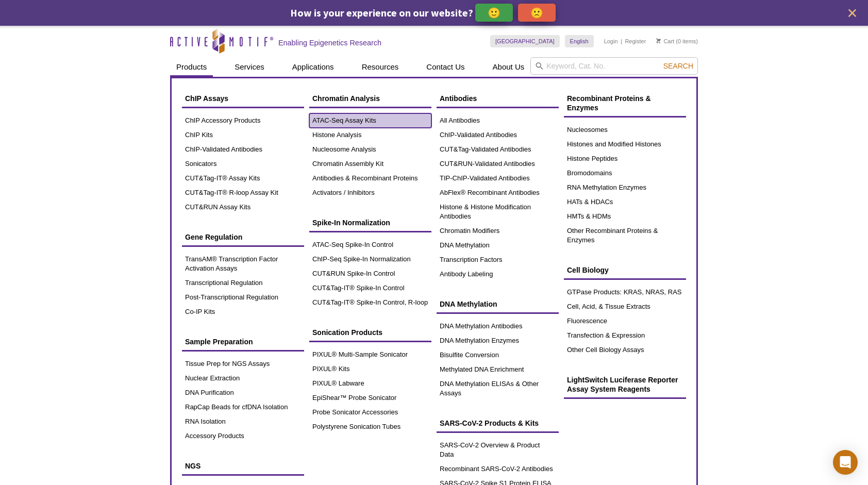 The height and width of the screenshot is (485, 868). I want to click on a: CUT&Tag-IT® Spike-In Control, so click(370, 288).